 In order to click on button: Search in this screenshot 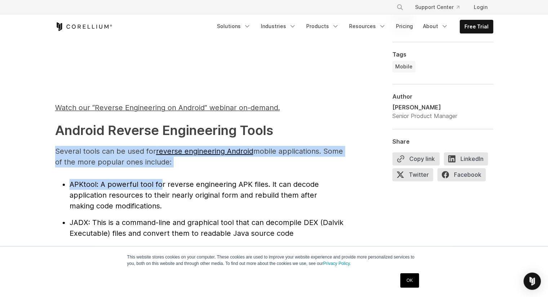, I will do `click(400, 7)`.